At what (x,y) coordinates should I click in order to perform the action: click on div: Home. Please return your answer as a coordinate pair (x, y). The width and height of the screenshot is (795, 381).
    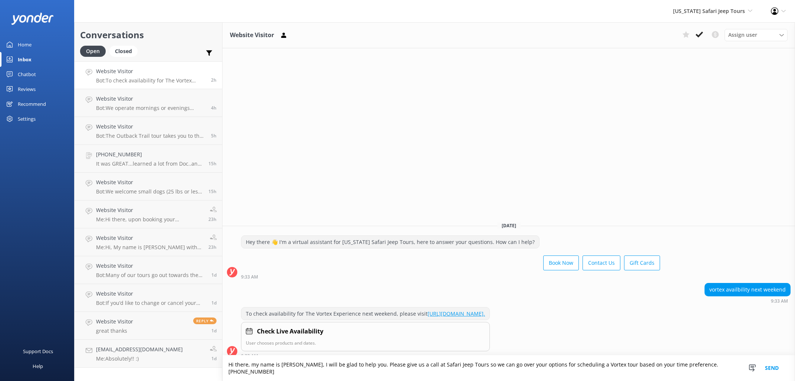
    Looking at the image, I should click on (24, 45).